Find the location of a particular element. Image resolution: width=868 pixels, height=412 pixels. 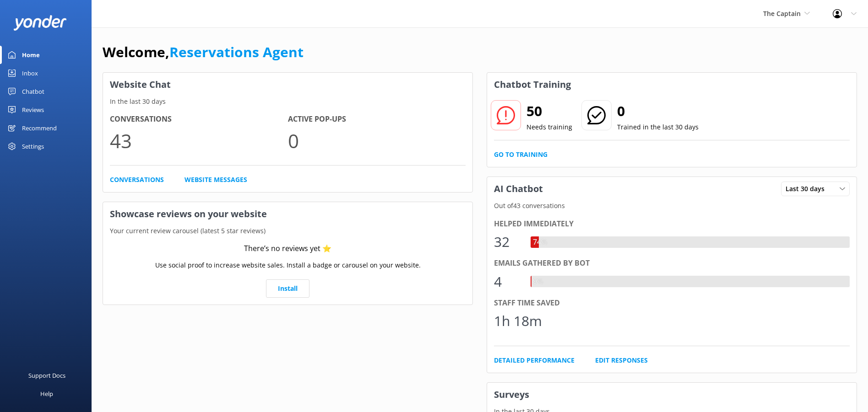

a: Website Messages is located at coordinates (216, 180).